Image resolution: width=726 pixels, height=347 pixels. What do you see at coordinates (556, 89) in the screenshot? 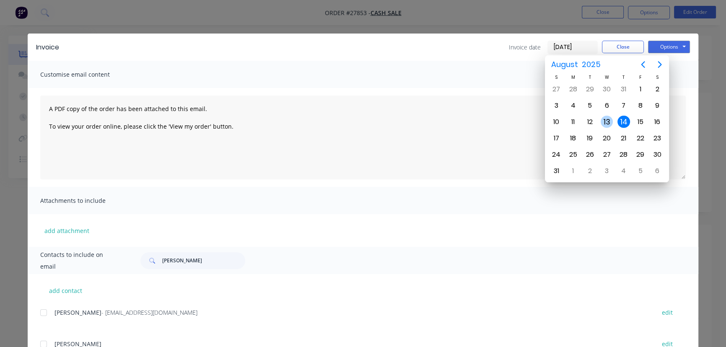
I see `div: Sunday, July 27, 2025` at bounding box center [556, 89].